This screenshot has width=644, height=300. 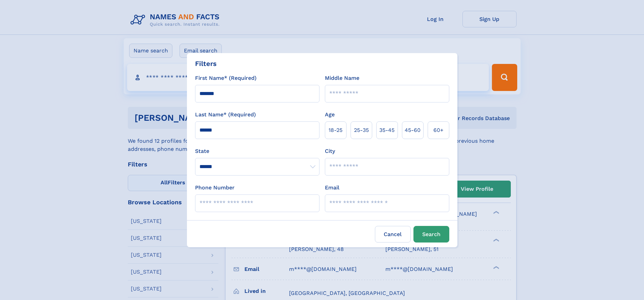 What do you see at coordinates (215, 188) in the screenshot?
I see `label: Phone Number` at bounding box center [215, 188].